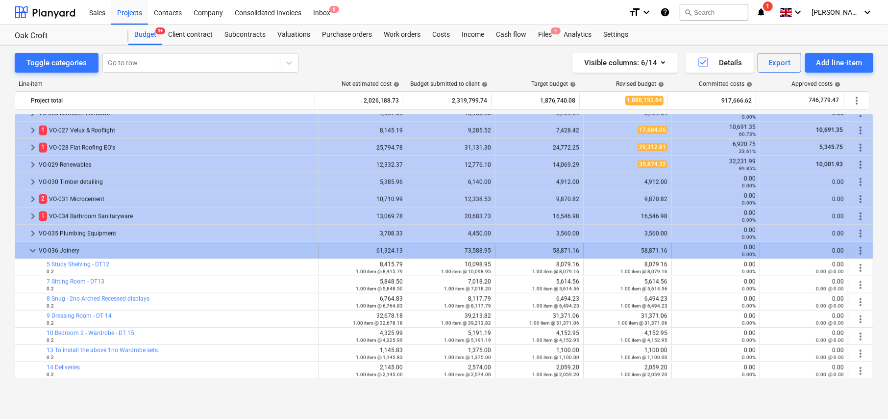 This screenshot has width=888, height=419. Describe the element at coordinates (539, 130) in the screenshot. I see `div: 7,428.42` at that location.